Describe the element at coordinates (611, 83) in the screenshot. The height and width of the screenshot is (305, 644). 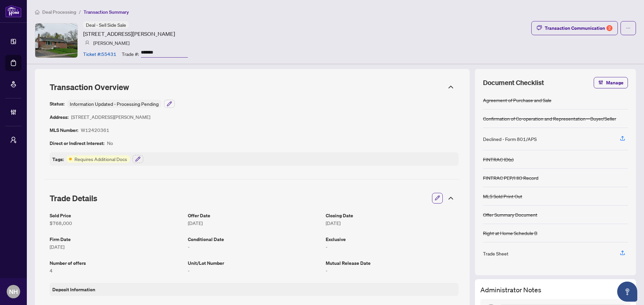
I see `button: Manage` at that location.